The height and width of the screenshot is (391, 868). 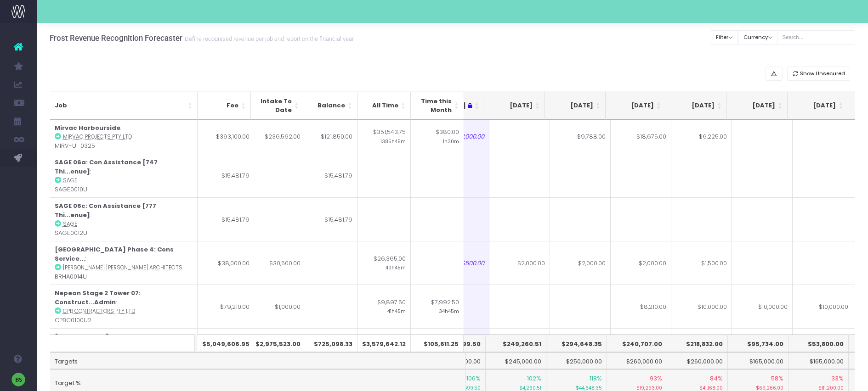 What do you see at coordinates (702, 136) in the screenshot?
I see `td: $6,225.00` at bounding box center [702, 136].